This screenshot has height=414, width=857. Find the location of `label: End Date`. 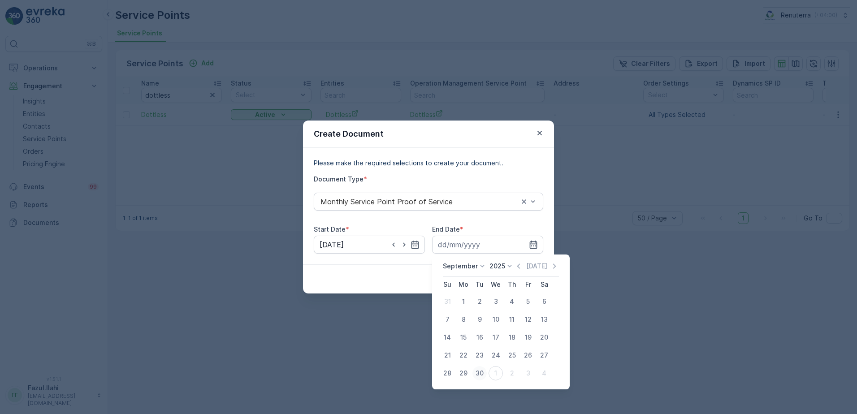

label: End Date is located at coordinates (446, 229).